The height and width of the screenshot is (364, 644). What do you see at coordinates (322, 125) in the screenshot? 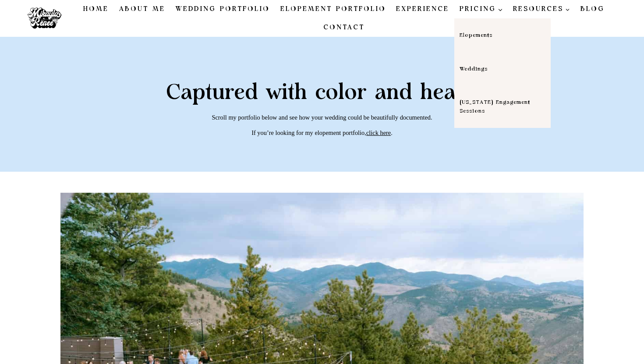
I see `p: Scroll my portfolio below and see how your wedding could be beautifully documented. If you’re loo...` at bounding box center [322, 125].